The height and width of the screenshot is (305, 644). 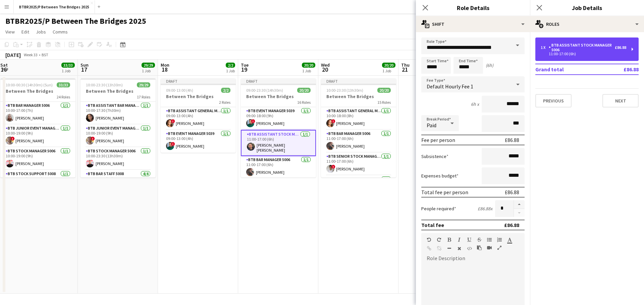 I want to click on div: Draft10:00-23:30 (13h30m)20/20Between The Bridges15 RolesBTB Assistant General Manager 50061/110:..., so click(x=358, y=128).